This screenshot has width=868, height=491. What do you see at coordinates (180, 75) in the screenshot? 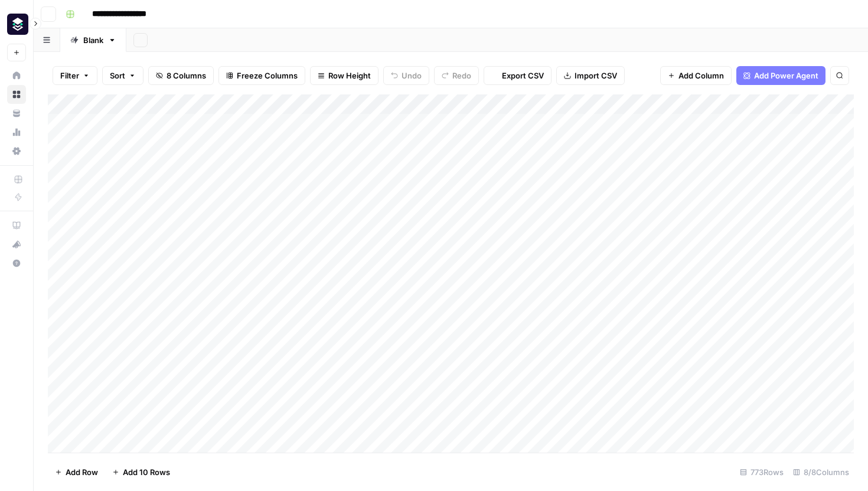
I see `button: 8 Columns` at bounding box center [180, 75].